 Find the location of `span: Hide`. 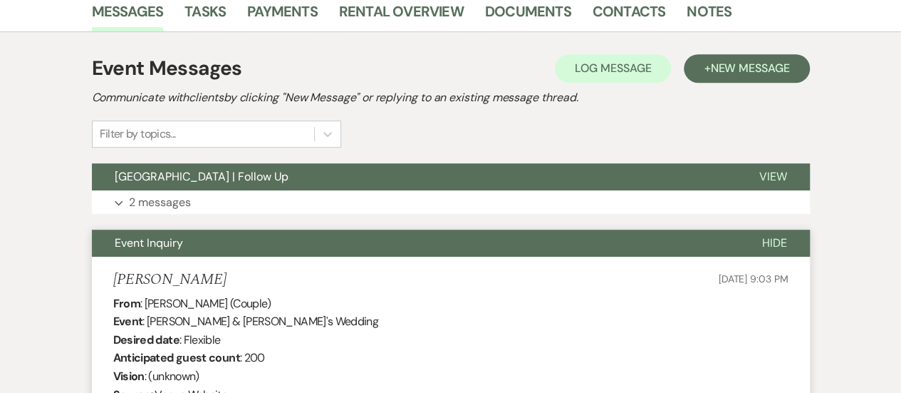

span: Hide is located at coordinates (775, 242).